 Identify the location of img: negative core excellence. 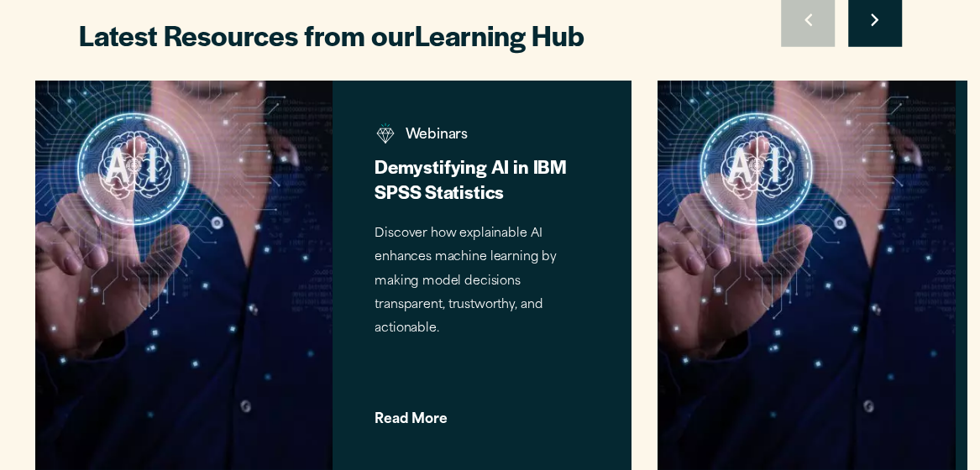
(386, 132).